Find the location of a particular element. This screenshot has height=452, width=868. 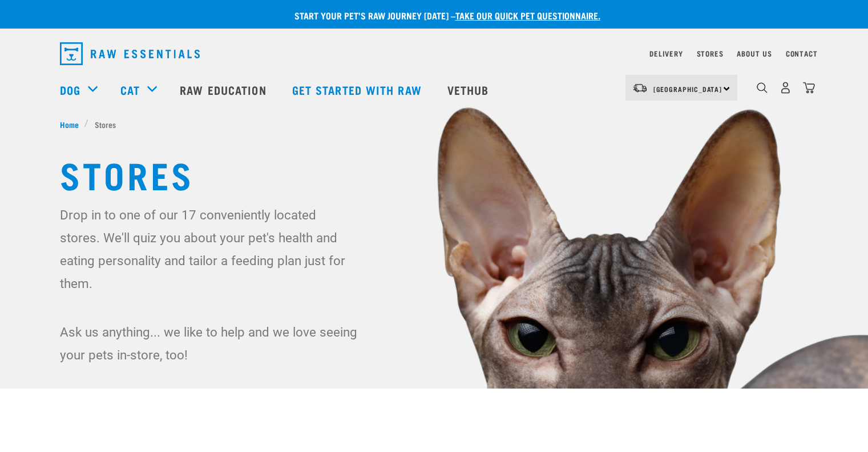

a: Get started with Raw is located at coordinates (358, 89).